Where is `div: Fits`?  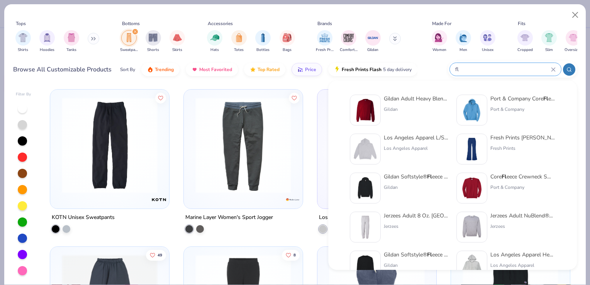 div: Fits is located at coordinates (522, 24).